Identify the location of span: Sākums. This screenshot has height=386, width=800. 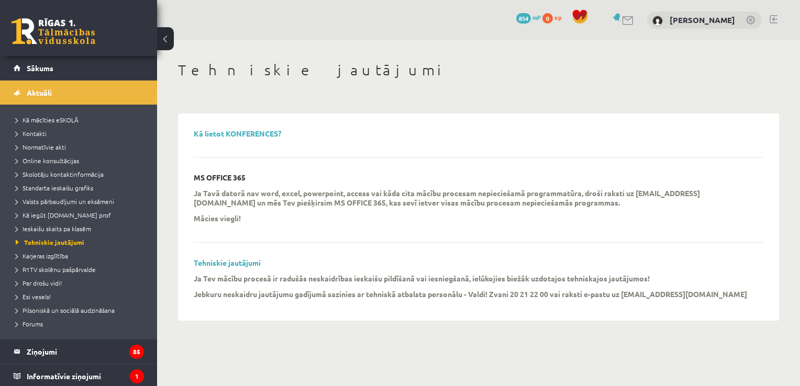
(40, 68).